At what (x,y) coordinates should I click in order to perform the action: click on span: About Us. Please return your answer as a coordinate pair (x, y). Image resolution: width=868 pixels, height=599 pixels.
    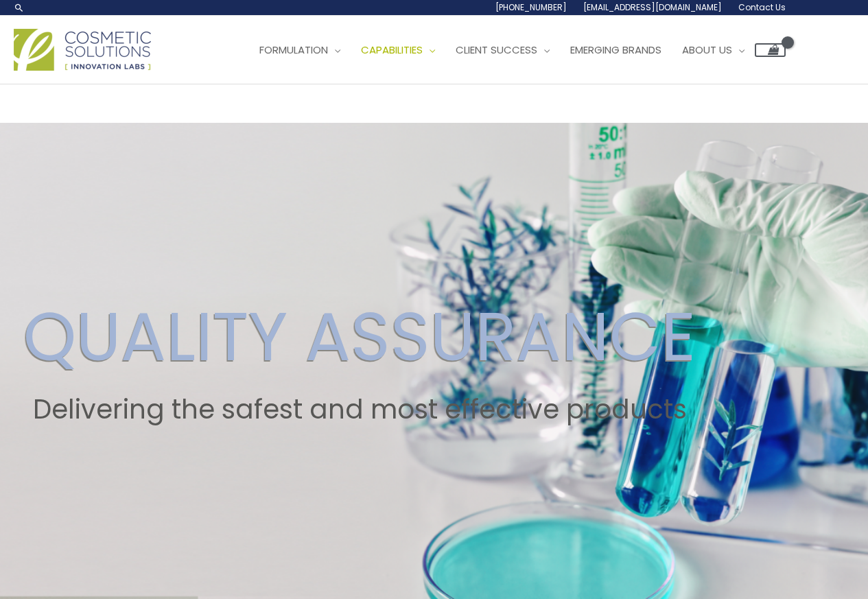
    Looking at the image, I should click on (707, 50).